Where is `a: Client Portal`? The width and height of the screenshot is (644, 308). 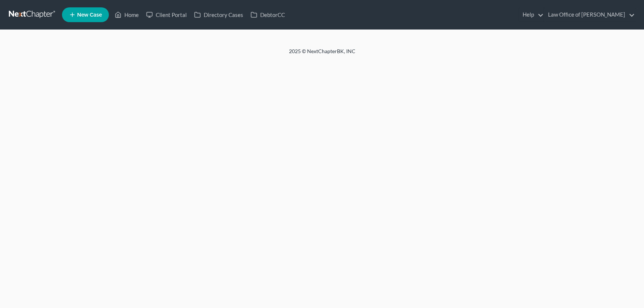 a: Client Portal is located at coordinates (166, 15).